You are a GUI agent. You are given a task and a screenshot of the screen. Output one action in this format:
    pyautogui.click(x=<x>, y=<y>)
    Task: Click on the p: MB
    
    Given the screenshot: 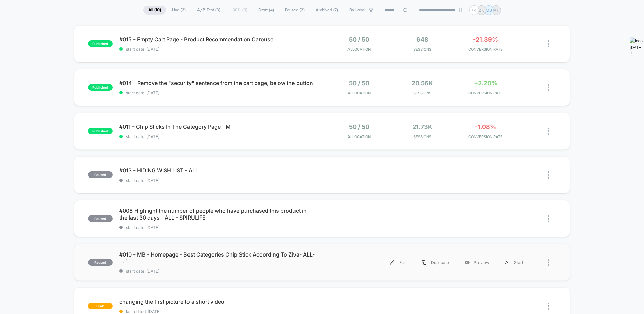 What is the action you would take?
    pyautogui.click(x=489, y=10)
    